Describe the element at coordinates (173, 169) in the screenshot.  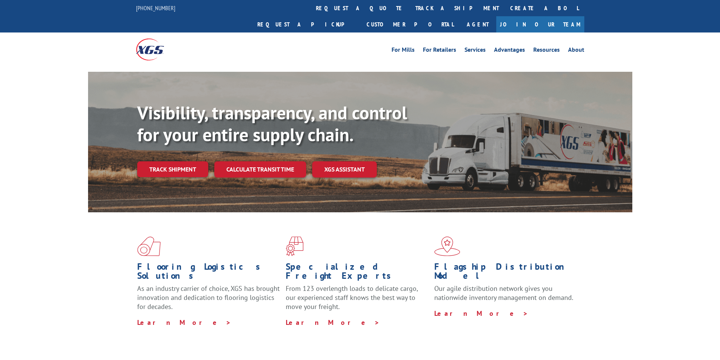
I see `a: Track shipment` at that location.